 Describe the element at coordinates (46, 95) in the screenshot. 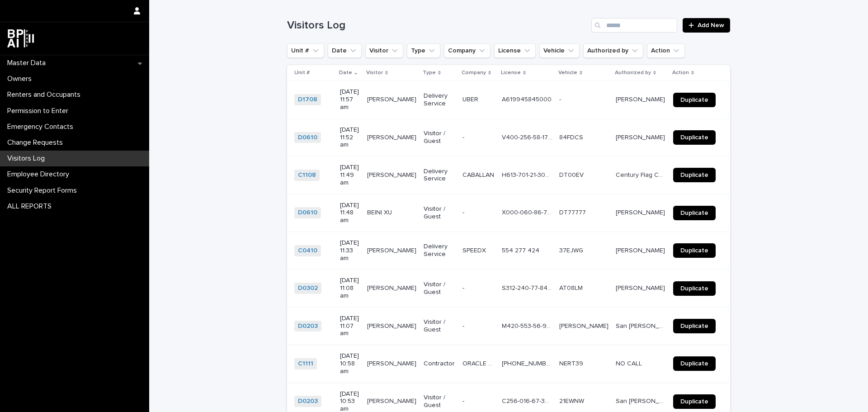

I see `p: Renters and Occupants` at that location.